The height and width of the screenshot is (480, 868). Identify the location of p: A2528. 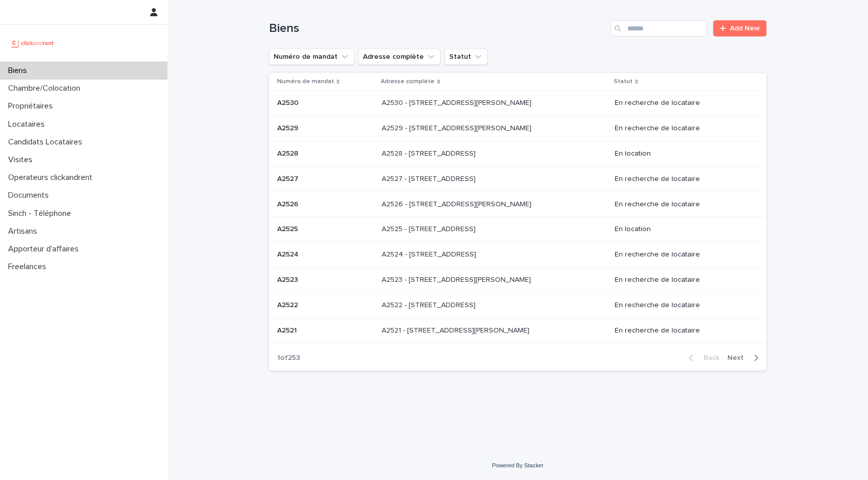
(289, 153).